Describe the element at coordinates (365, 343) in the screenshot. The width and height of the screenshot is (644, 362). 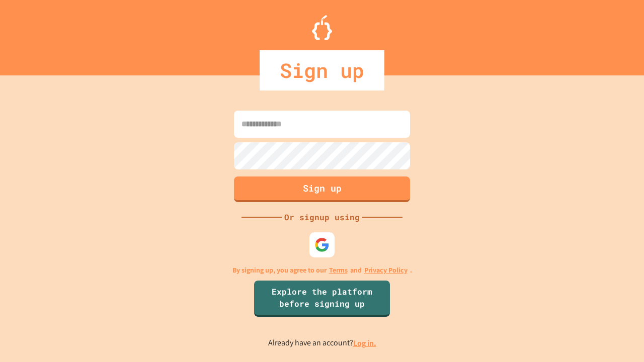
I see `a: Log in.` at that location.